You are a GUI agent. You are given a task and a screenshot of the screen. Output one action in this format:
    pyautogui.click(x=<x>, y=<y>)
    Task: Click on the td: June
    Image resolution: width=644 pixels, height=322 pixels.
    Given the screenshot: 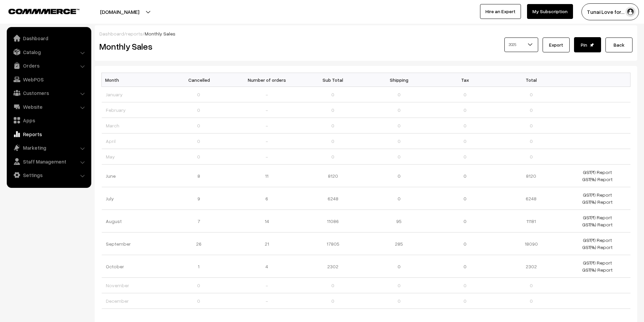 What is the action you would take?
    pyautogui.click(x=135, y=175)
    